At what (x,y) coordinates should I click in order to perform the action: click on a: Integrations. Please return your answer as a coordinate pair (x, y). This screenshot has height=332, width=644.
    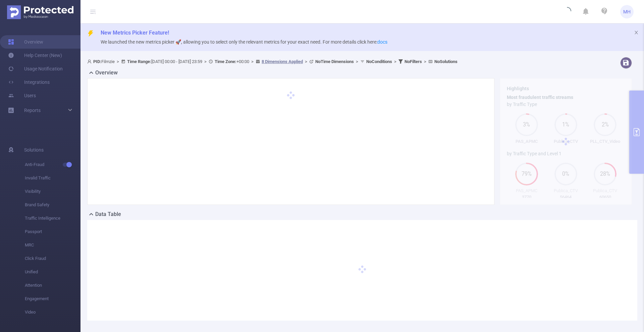
    Looking at the image, I should click on (29, 82).